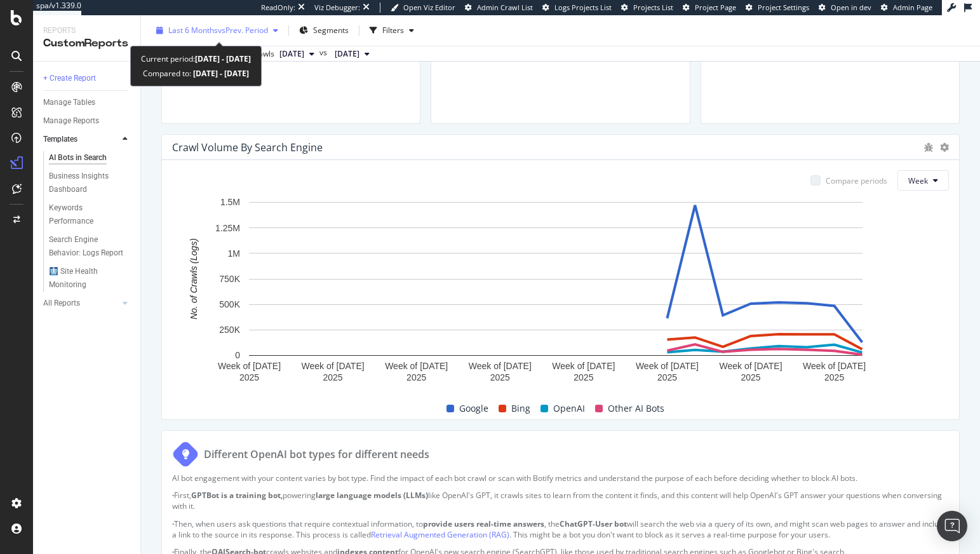  I want to click on span: vs Prev. Period, so click(243, 30).